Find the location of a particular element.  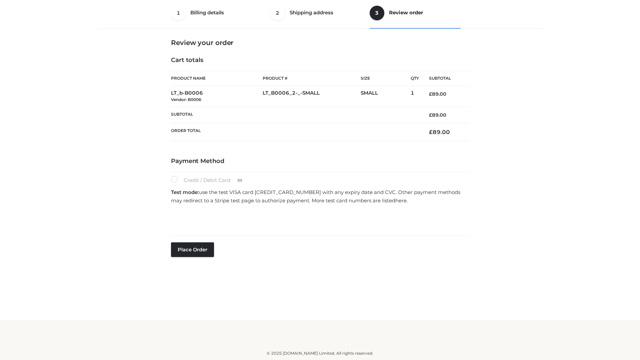

strong: Test mode: is located at coordinates (185, 192).